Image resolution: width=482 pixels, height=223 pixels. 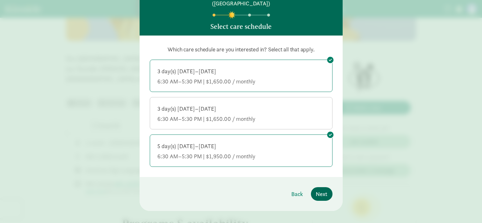 What do you see at coordinates (241, 50) in the screenshot?
I see `p: Which care schedule are you interested in? Select all that apply.` at bounding box center [241, 50].